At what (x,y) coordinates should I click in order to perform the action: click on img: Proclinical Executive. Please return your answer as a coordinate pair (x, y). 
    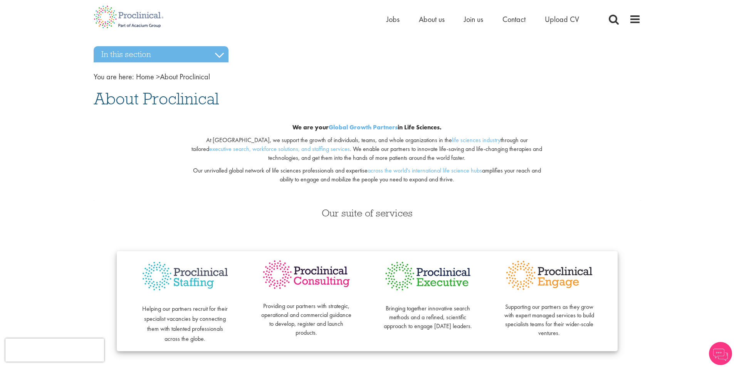
    Looking at the image, I should click on (428, 276).